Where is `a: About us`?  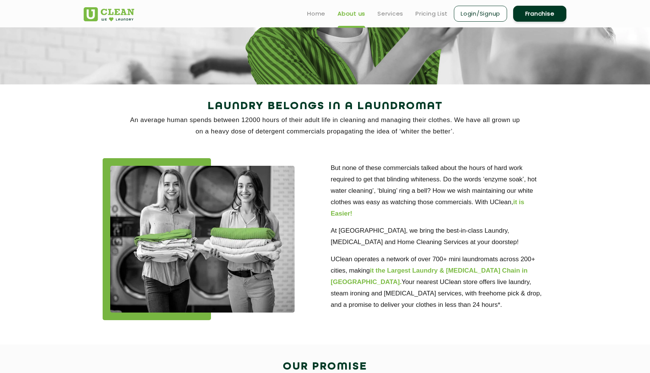 a: About us is located at coordinates (351, 14).